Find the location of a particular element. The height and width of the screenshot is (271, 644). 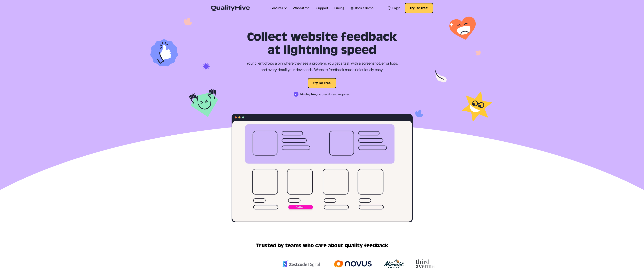

img: Task Tracking Tool for Designers is located at coordinates (322, 110).